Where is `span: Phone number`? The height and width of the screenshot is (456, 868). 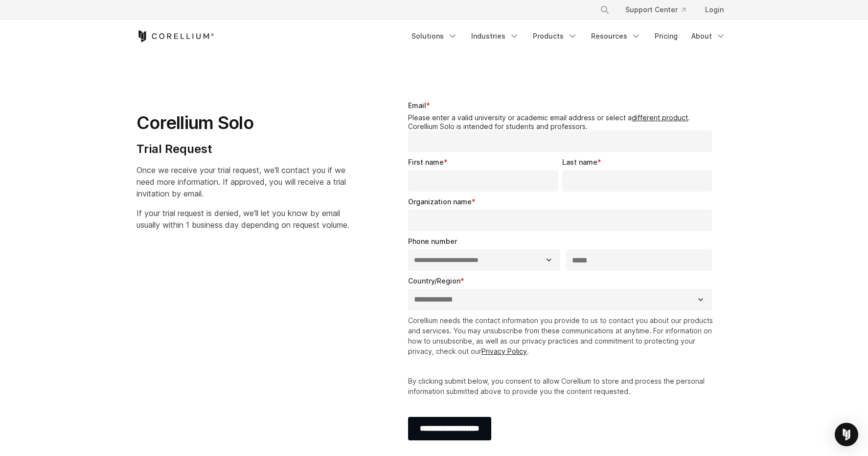
span: Phone number is located at coordinates (432, 241).